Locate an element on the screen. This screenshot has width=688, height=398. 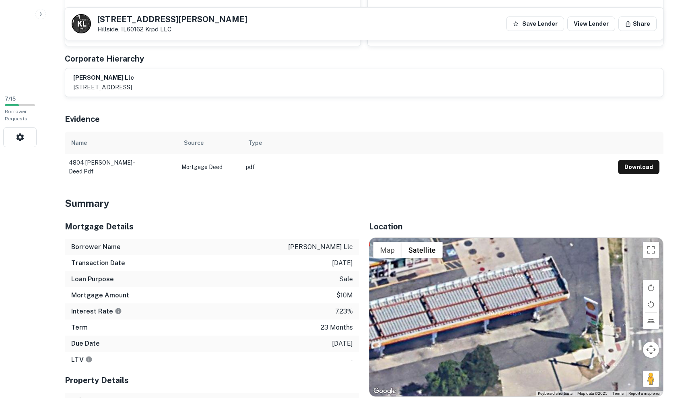
td: Mortgage Deed is located at coordinates (210, 167).